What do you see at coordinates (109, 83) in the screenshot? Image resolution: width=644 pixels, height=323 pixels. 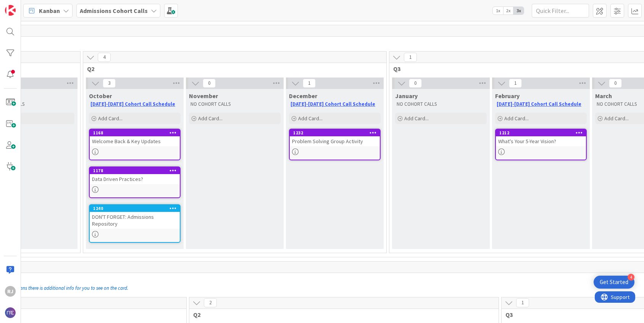 I see `span: 3` at bounding box center [109, 83].